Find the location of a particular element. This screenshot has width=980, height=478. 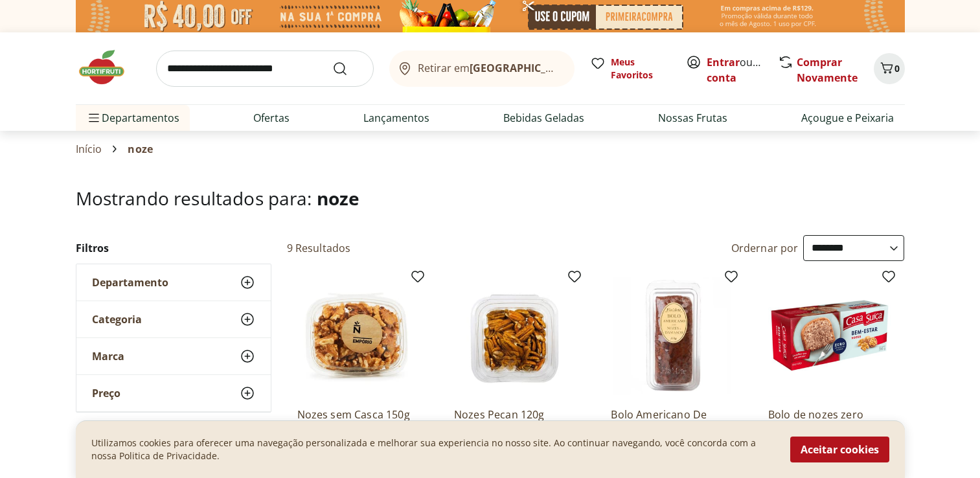

span: Retirar em is located at coordinates (489, 68).